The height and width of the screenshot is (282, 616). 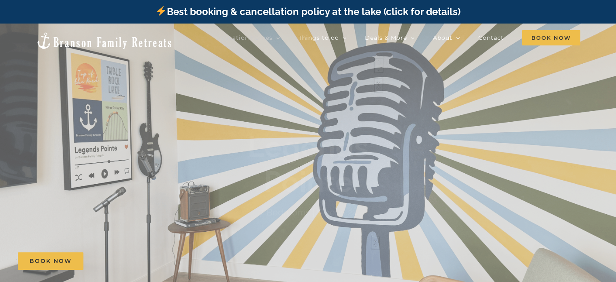 I want to click on a: About, so click(x=447, y=38).